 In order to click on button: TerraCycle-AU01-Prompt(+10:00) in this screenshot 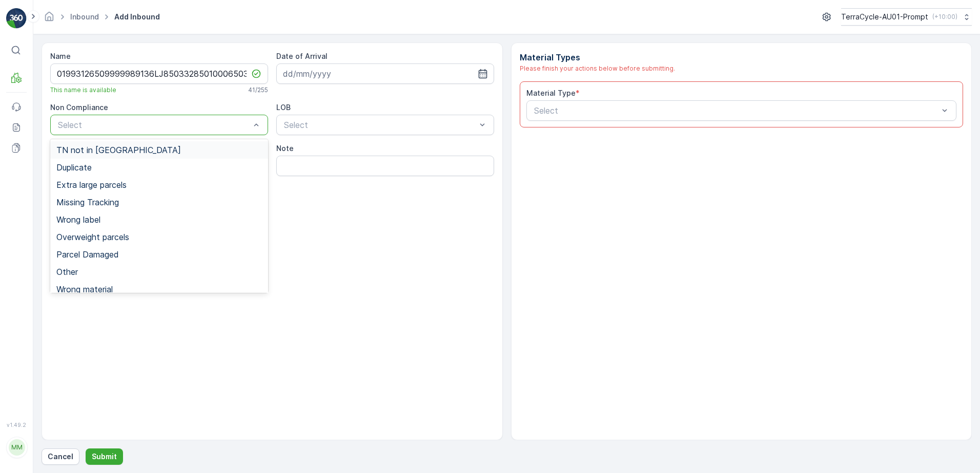, I will do `click(906, 17)`.